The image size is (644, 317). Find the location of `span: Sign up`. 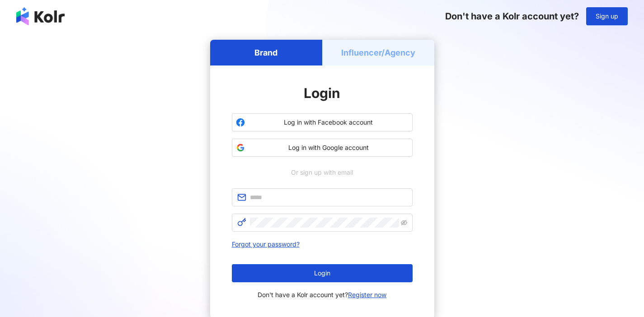

span: Sign up is located at coordinates (607, 16).